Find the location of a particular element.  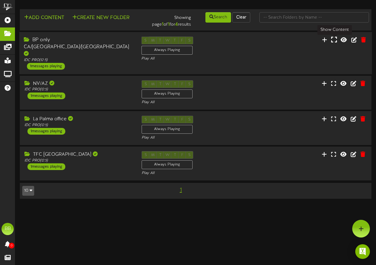

button: Search is located at coordinates (218, 17).